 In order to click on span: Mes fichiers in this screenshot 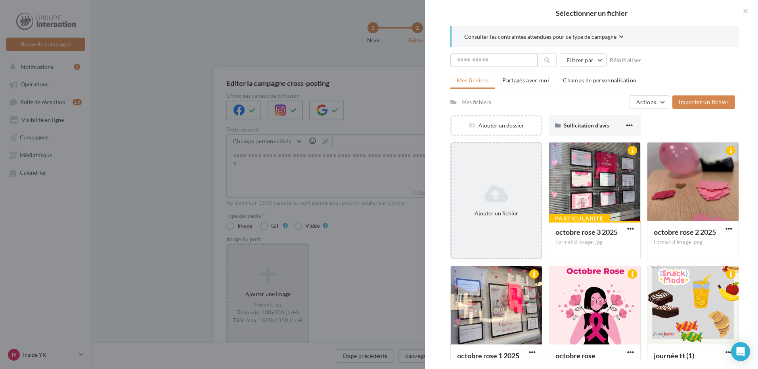, I will do `click(472, 80)`.